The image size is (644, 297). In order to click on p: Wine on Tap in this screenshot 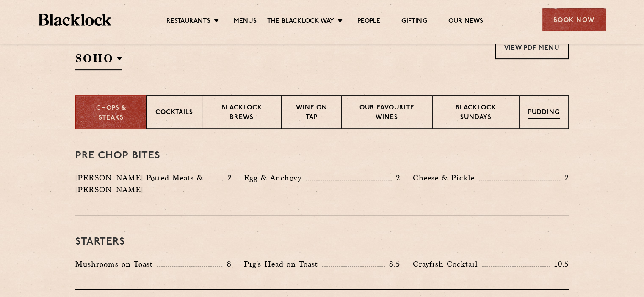, I will do `click(312, 114)`.